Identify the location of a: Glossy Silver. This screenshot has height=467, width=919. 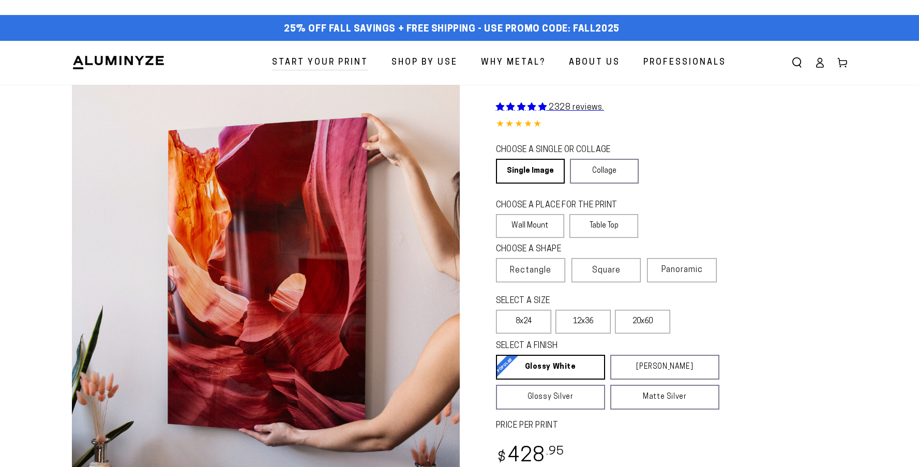
(551, 397).